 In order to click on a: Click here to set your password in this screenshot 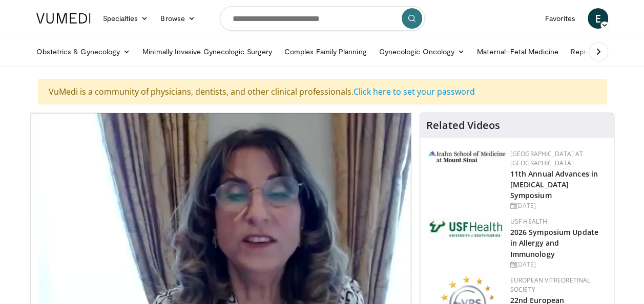, I will do `click(413, 92)`.